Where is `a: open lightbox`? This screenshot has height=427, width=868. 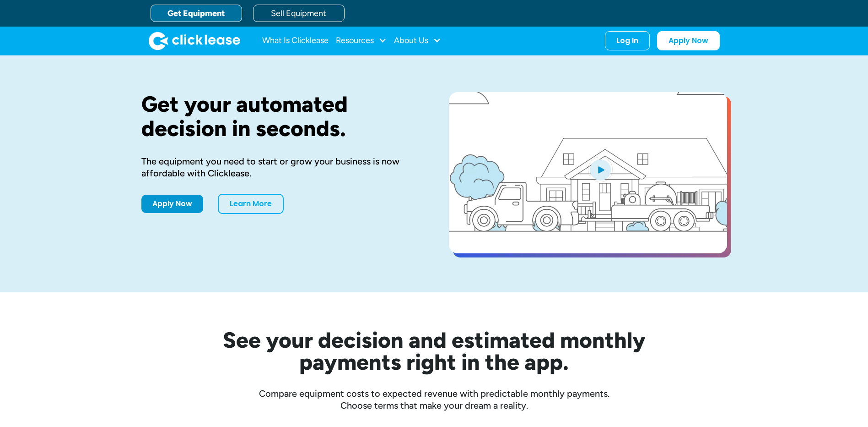
a: open lightbox is located at coordinates (588, 173).